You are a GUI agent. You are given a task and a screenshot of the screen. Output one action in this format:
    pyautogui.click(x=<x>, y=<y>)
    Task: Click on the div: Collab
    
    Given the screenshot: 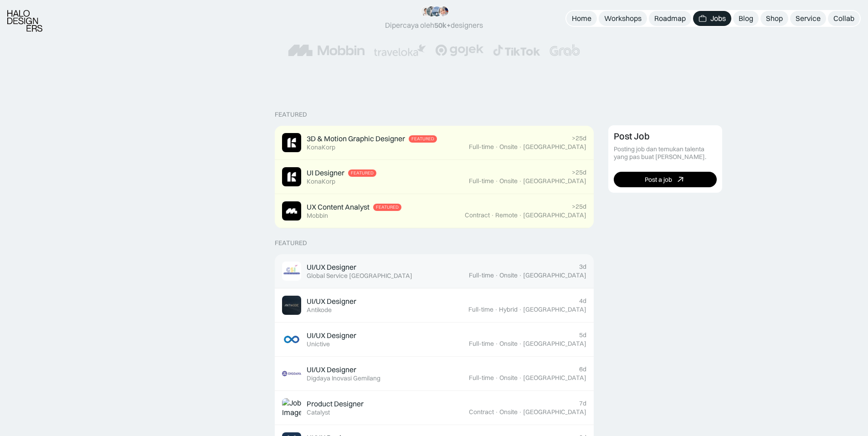 What is the action you would take?
    pyautogui.click(x=844, y=19)
    